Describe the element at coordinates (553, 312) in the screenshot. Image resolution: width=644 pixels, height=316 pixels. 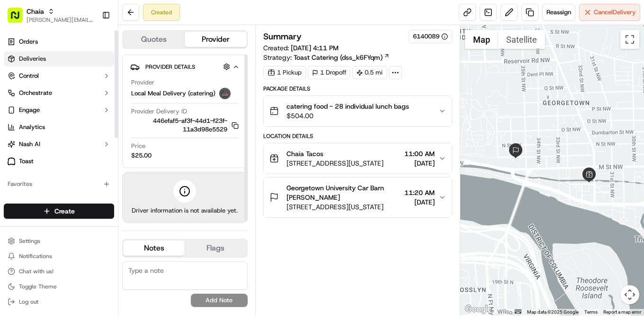
I see `span: Map data ©2025 Google` at that location.